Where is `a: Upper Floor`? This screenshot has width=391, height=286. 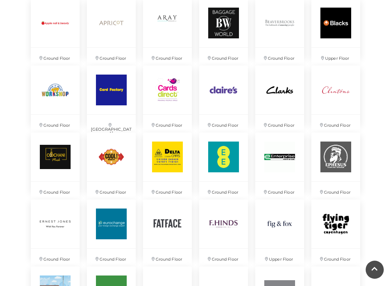
a: Upper Floor is located at coordinates (279, 229).